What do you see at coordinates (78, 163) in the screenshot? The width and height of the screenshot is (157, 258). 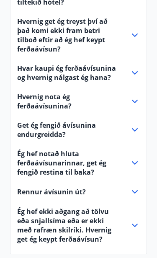 I see `div: Ég hef notað hluta ferðaávísunarinnar, get ég fengið restina til baka?` at bounding box center [78, 163].